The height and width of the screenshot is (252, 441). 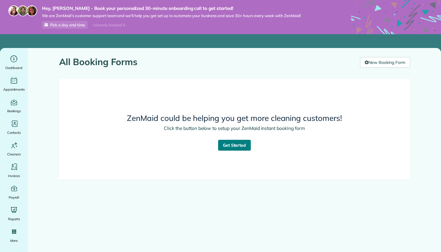 What do you see at coordinates (32, 11) in the screenshot?
I see `img: michelle-19f622bdf1676172e81f8f8fba1fb50e276960ebfe0243fe18214015130c80e4.jpg` at bounding box center [32, 11].